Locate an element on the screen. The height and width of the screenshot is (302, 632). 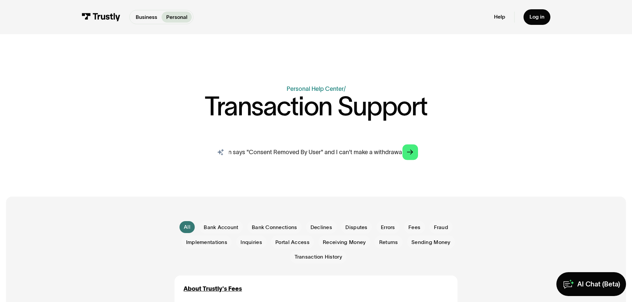
div: Log in is located at coordinates (537, 17).